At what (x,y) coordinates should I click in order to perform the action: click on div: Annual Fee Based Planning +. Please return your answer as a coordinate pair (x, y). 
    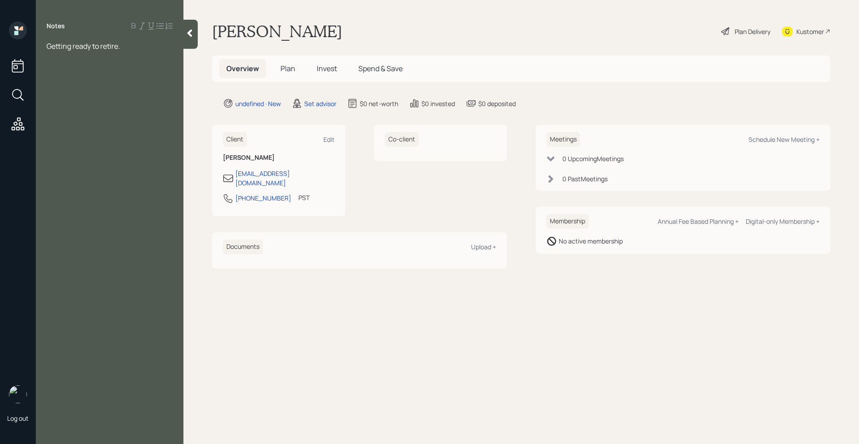
    Looking at the image, I should click on (698, 221).